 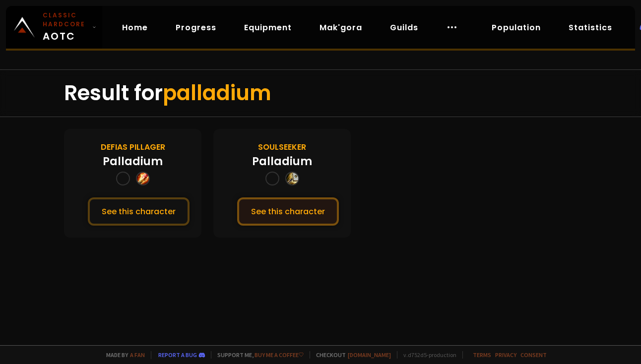 What do you see at coordinates (217, 93) in the screenshot?
I see `span: palladium` at bounding box center [217, 93].